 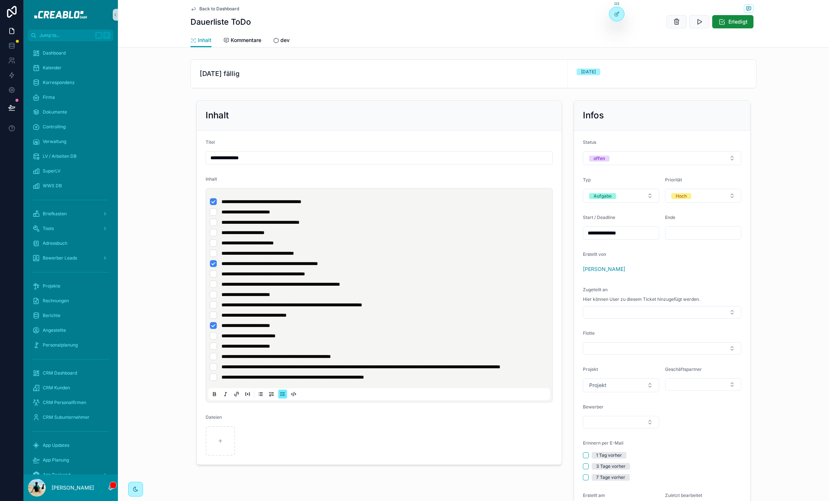 I want to click on a: App Updates, so click(x=71, y=445).